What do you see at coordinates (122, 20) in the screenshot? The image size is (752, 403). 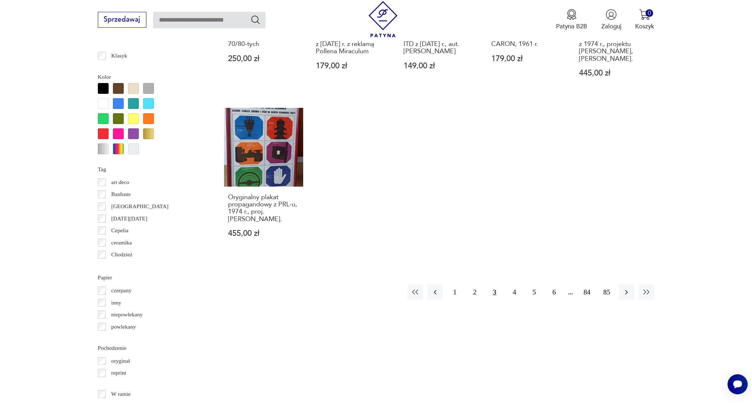 I see `a: Sprzedawaj` at bounding box center [122, 20].